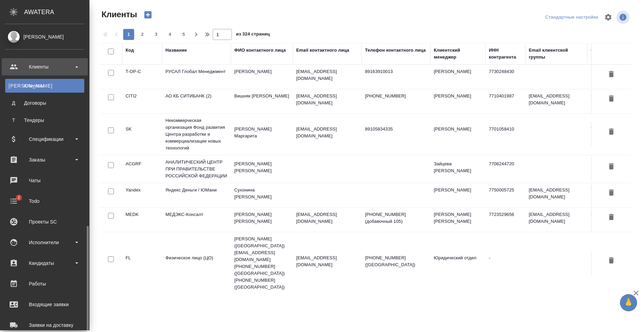 The height and width of the screenshot is (332, 644). I want to click on td: 7708244720, so click(505, 169).